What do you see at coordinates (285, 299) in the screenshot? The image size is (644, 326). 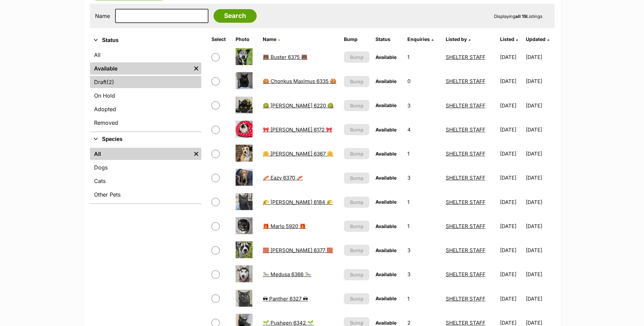 I see `a: 🕶 Panther 6327 🕶` at bounding box center [285, 299].